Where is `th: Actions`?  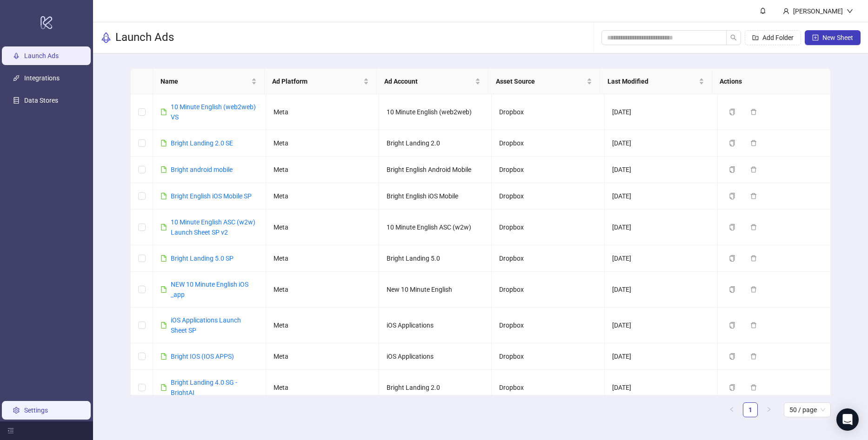
th: Actions is located at coordinates (768, 81).